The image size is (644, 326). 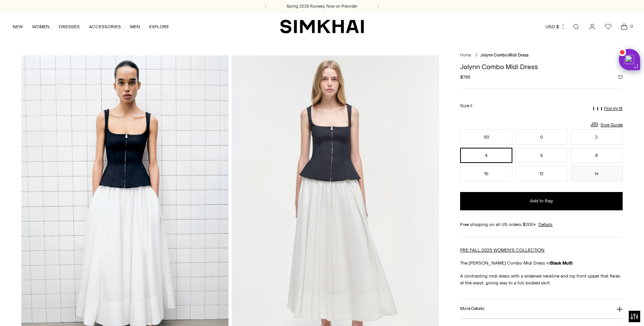 I want to click on a: MEN, so click(x=135, y=26).